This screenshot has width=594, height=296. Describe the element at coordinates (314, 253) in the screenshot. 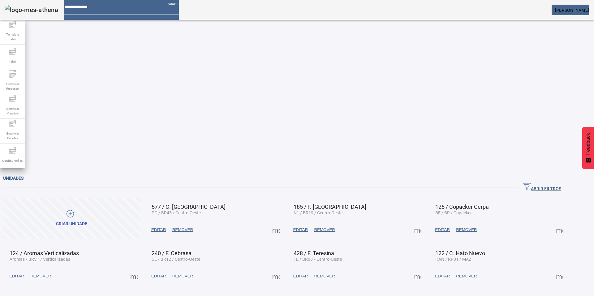

I see `span: 428 / F. Teresina` at that location.